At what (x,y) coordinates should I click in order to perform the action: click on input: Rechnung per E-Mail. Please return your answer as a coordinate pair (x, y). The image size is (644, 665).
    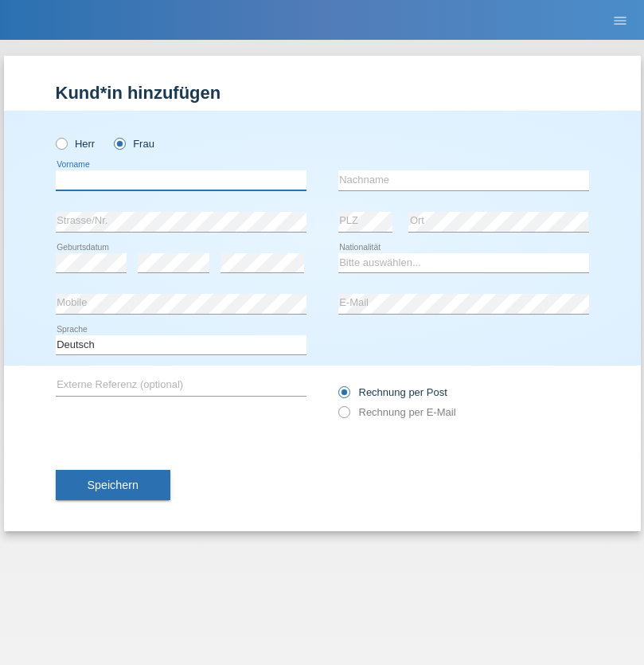
    Looking at the image, I should click on (343, 416).